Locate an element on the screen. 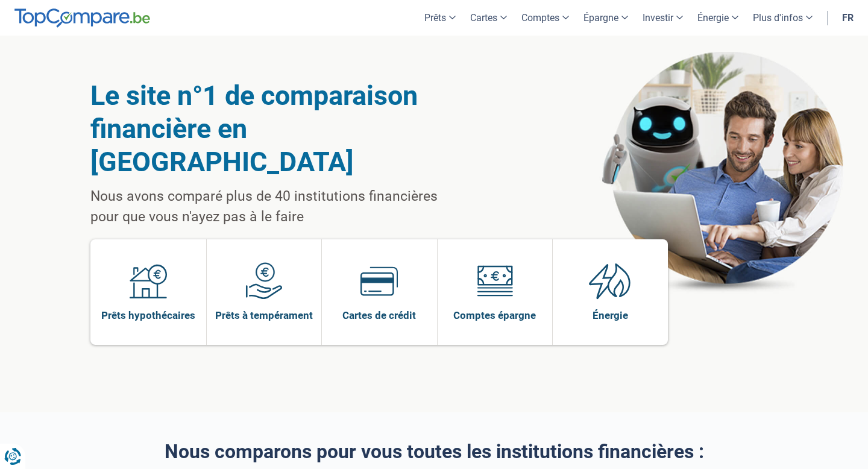 Image resolution: width=868 pixels, height=469 pixels. img: TopCompare is located at coordinates (82, 18).